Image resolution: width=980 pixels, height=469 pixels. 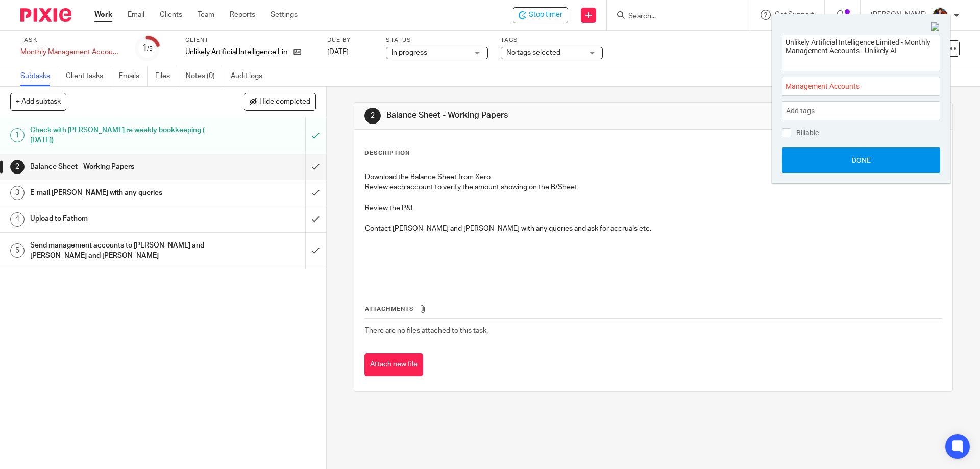 I want to click on img: Pixie, so click(x=46, y=15).